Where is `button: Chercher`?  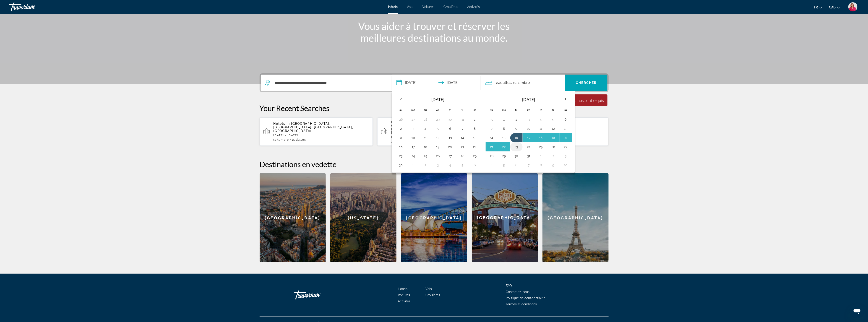
button: Chercher is located at coordinates (587, 83).